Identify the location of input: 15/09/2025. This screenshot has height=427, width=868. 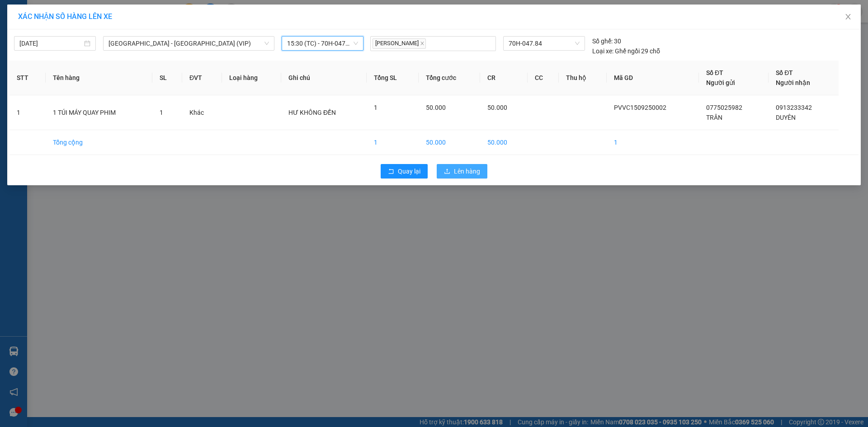
(50, 43).